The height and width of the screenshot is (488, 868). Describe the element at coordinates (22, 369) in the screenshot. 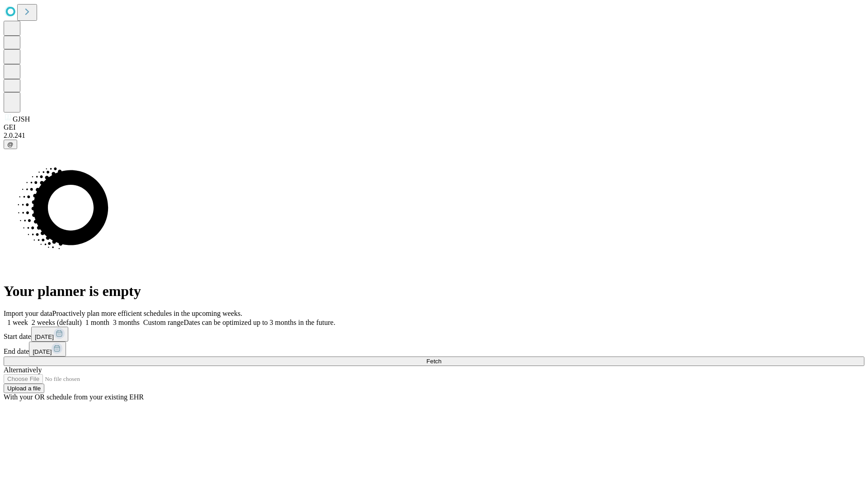

I see `span: Alternatively` at that location.